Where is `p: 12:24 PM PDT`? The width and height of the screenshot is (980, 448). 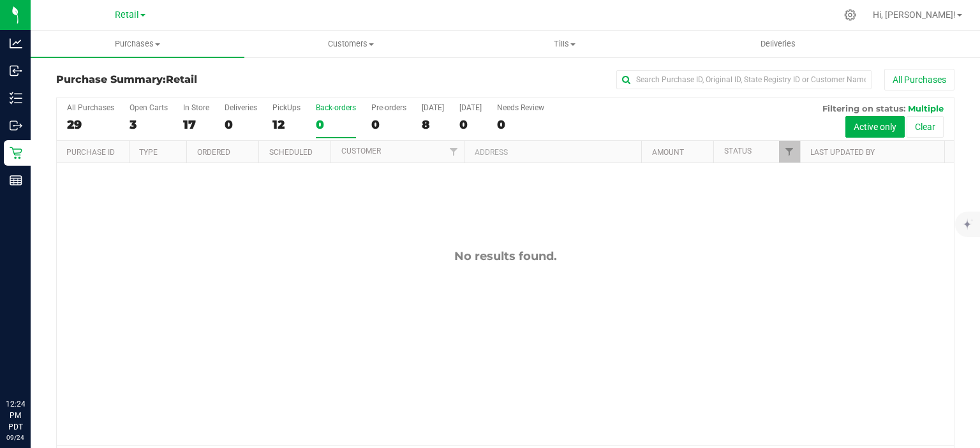 p: 12:24 PM PDT is located at coordinates (15, 416).